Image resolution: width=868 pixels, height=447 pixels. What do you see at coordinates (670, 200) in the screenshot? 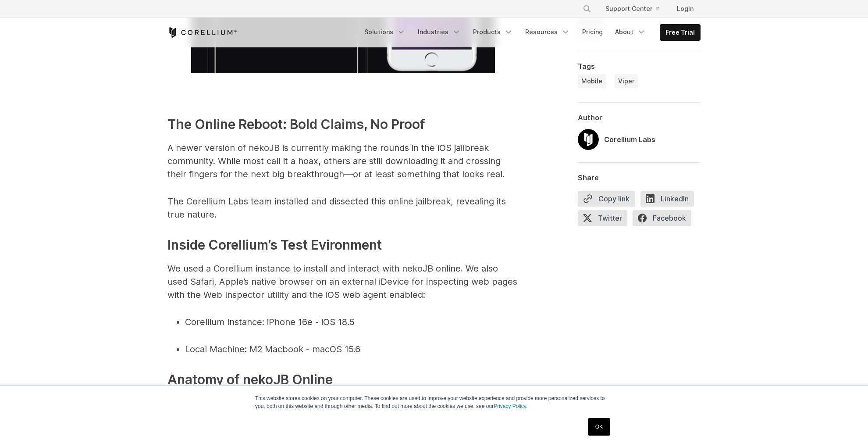
I see `a: LinkedIn` at bounding box center [670, 200].